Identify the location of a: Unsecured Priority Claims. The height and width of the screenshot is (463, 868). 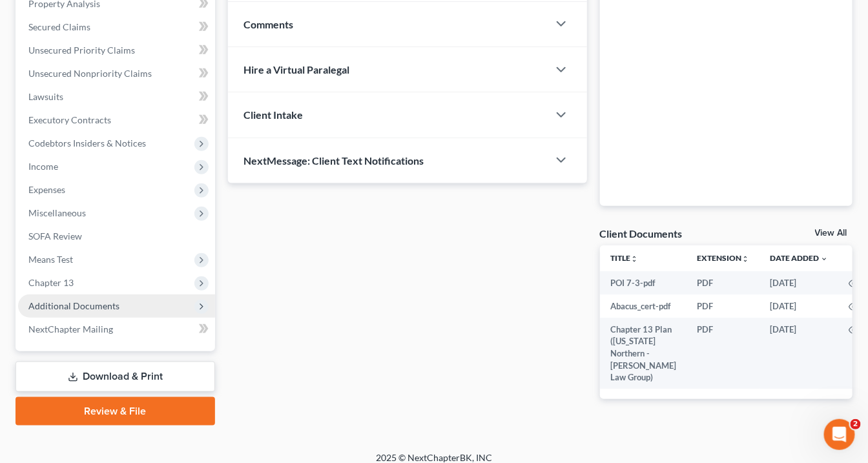
(116, 51).